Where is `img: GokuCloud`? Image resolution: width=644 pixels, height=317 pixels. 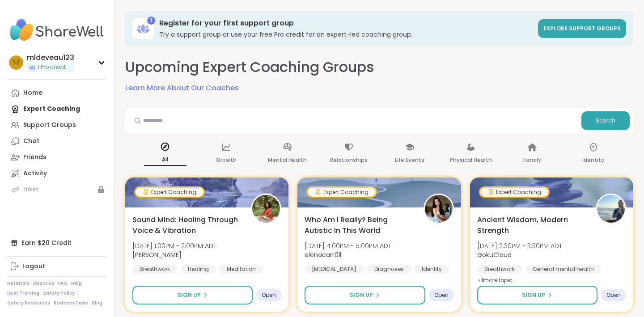
img: GokuCloud is located at coordinates (611, 209).